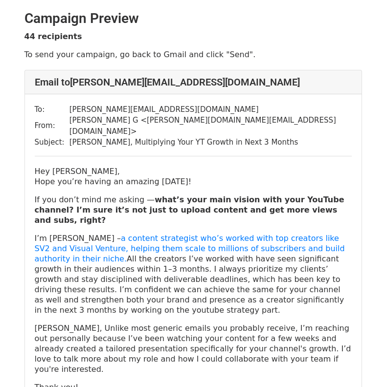  Describe the element at coordinates (52, 142) in the screenshot. I see `td: Subject:` at that location.